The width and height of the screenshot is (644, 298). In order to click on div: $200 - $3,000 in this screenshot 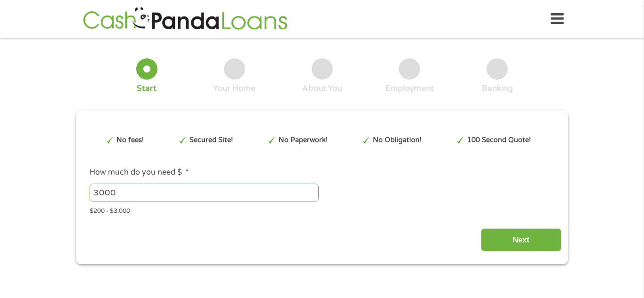, I will do `click(322, 210)`.